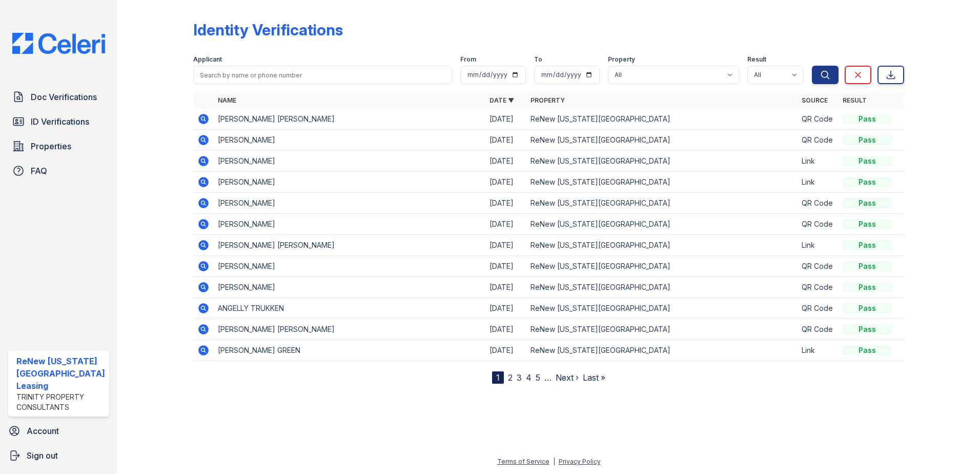 The image size is (980, 474). Describe the element at coordinates (59, 146) in the screenshot. I see `a: Properties` at that location.